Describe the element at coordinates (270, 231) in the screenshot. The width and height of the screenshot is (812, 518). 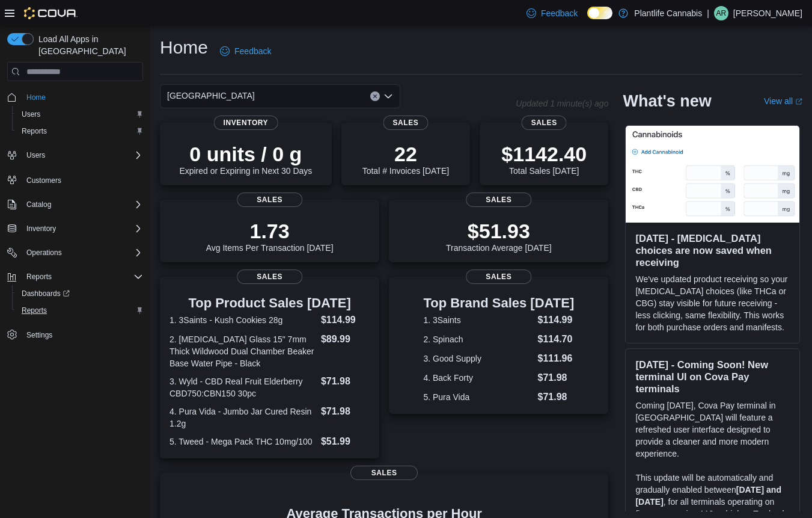
I see `p: 1.73` at that location.